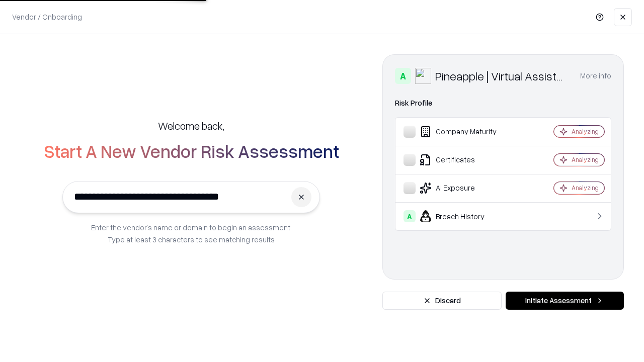 The width and height of the screenshot is (644, 362). What do you see at coordinates (463, 188) in the screenshot?
I see `div: AI Exposure` at bounding box center [463, 188].